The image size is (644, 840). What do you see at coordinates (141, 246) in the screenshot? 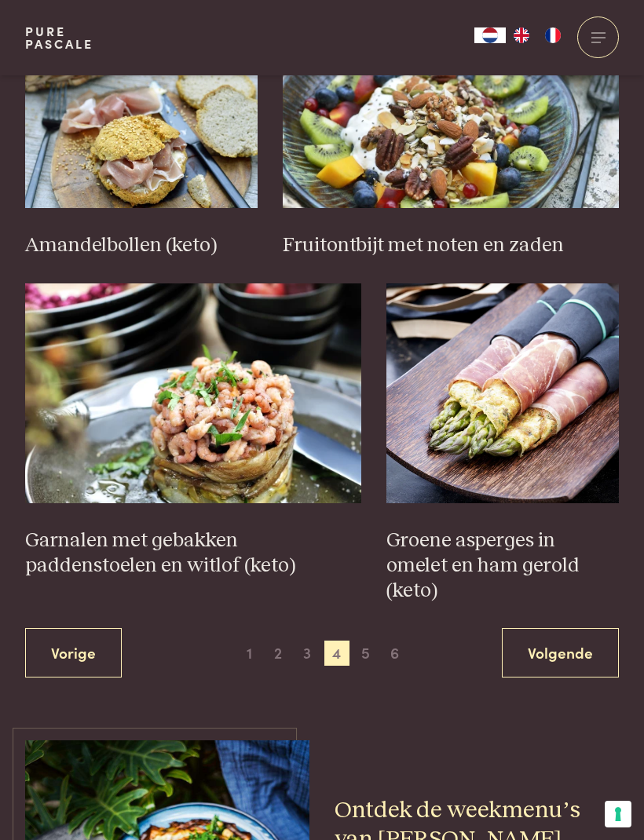
I see `h3: Amandelbollen (keto)` at bounding box center [141, 246].